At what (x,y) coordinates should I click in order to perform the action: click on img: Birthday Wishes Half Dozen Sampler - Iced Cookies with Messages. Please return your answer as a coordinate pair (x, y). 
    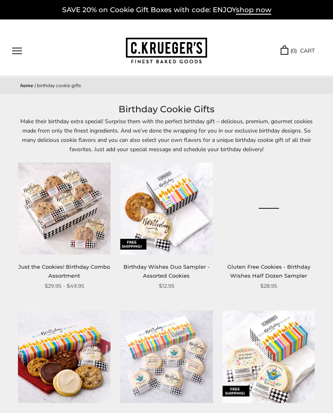
    Looking at the image, I should click on (166, 357).